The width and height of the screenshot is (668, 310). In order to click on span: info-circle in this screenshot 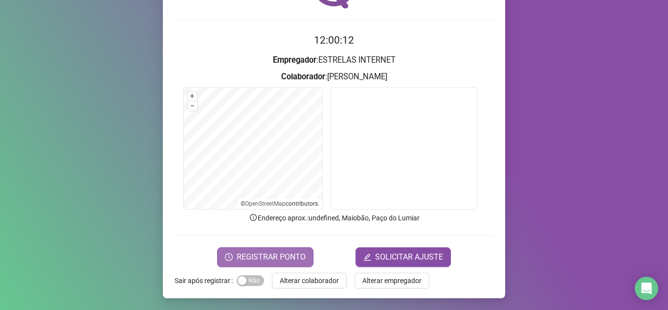, I will do `click(253, 217)`.